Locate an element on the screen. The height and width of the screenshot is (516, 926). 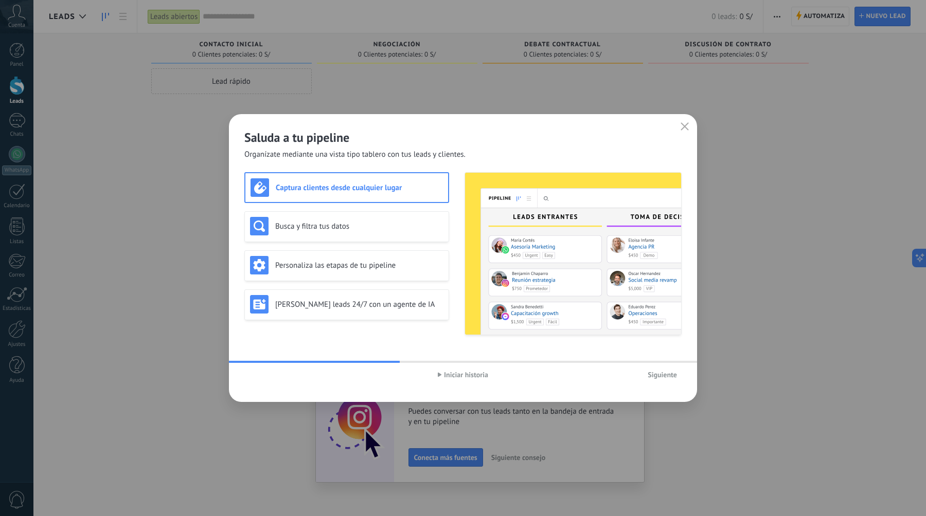
h2: Saluda a tu pipeline is located at coordinates (463, 137).